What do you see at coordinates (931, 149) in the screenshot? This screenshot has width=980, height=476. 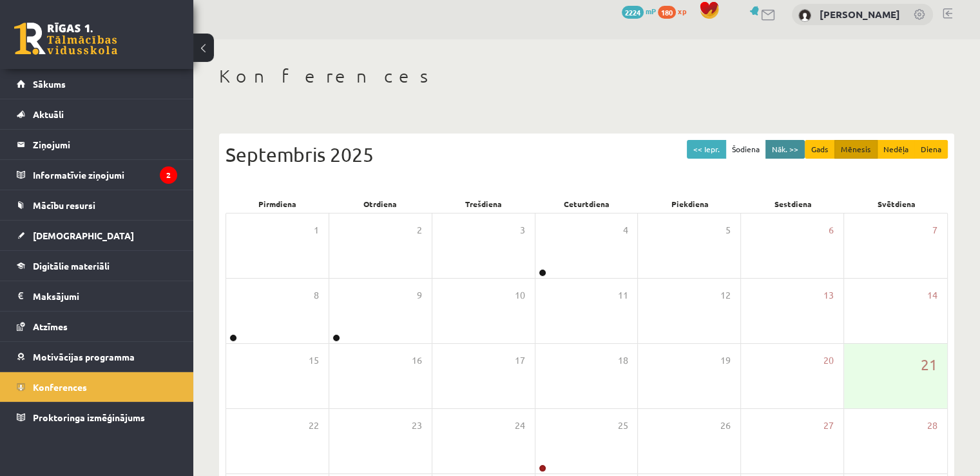 I see `button: Diena` at bounding box center [931, 149].